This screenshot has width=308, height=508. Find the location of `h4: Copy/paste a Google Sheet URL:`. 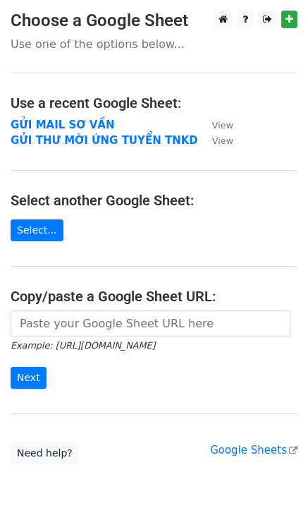

h4: Copy/paste a Google Sheet URL: is located at coordinates (154, 296).